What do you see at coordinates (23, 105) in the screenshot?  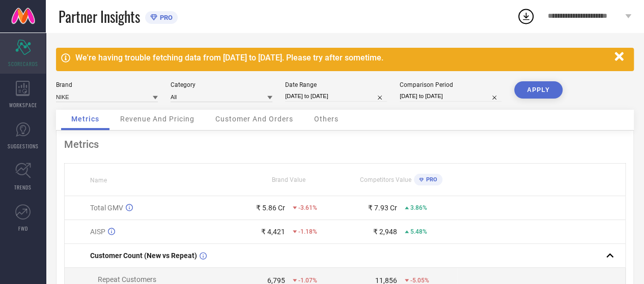 I see `span: WORKSPACE` at bounding box center [23, 105].